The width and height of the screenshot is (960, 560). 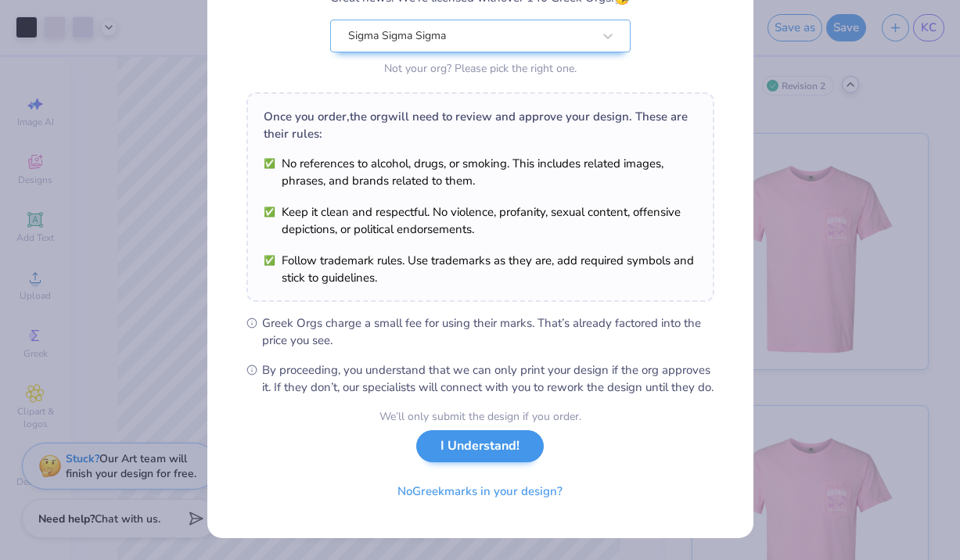 I want to click on li: Follow trademark rules. Use trademarks as they are, add required symbols and stick to guidelines., so click(x=480, y=269).